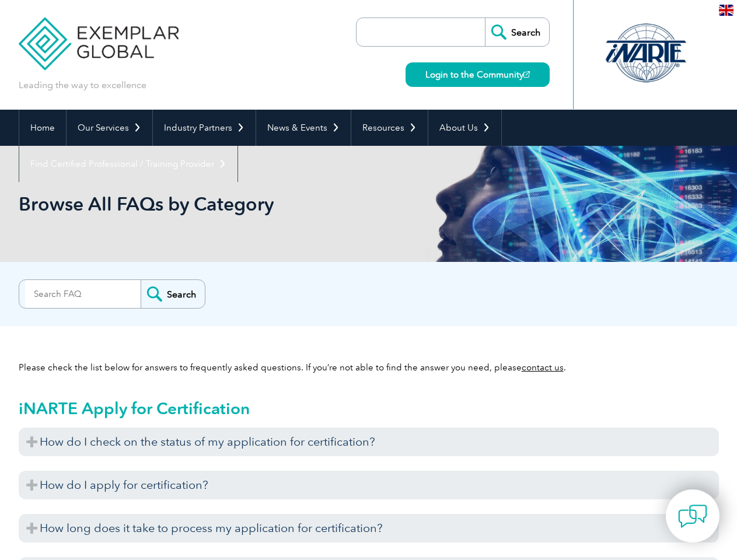  Describe the element at coordinates (368, 485) in the screenshot. I see `h3: How do I apply for certification?` at that location.